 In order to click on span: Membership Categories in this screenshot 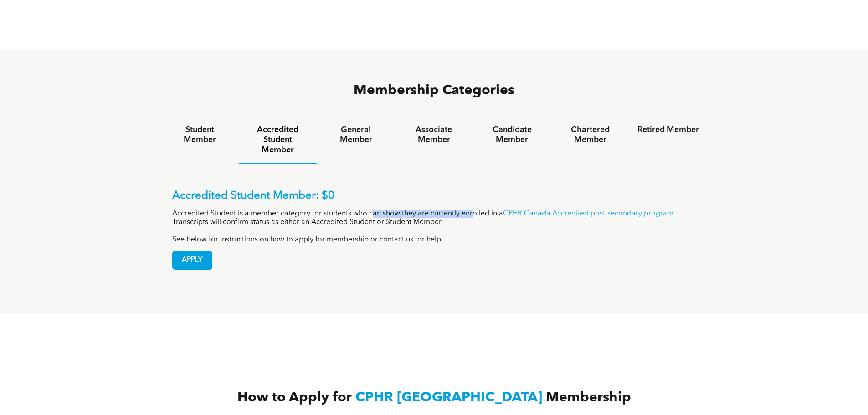, I will do `click(434, 91)`.